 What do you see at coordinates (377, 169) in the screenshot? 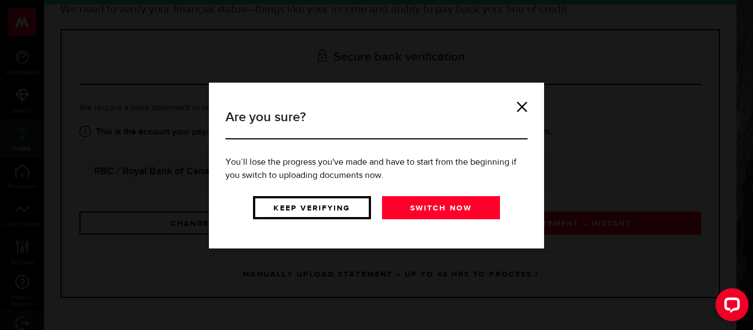
I see `p: You’ll lose the progress you've made and have to start from the beginning if you switch to upload...` at bounding box center [377, 169].